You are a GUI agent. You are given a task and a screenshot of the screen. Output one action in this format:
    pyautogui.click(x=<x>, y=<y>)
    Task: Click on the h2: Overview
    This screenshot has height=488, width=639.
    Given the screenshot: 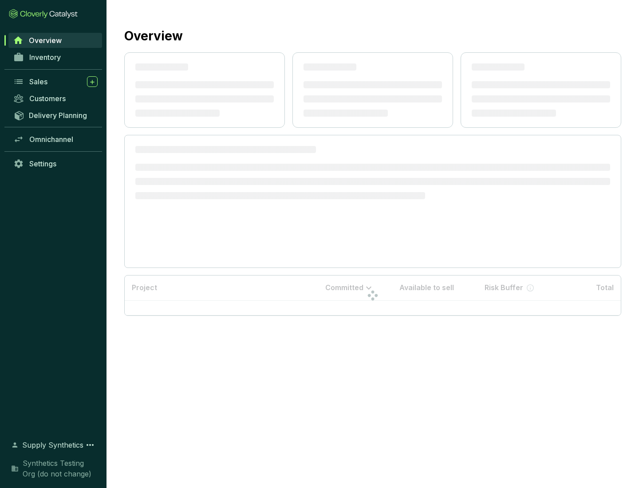 What is the action you would take?
    pyautogui.click(x=153, y=36)
    